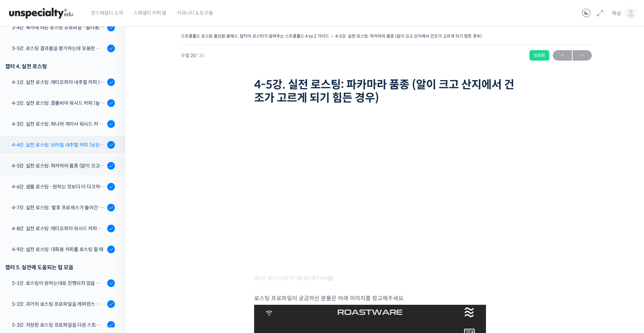 This screenshot has width=644, height=333. I want to click on span: 대화, so click(68, 234).